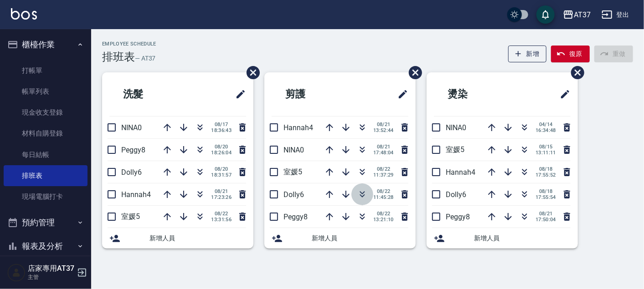 This screenshot has height=289, width=644. What do you see at coordinates (545, 197) in the screenshot?
I see `span: 17:55:54` at bounding box center [545, 197].